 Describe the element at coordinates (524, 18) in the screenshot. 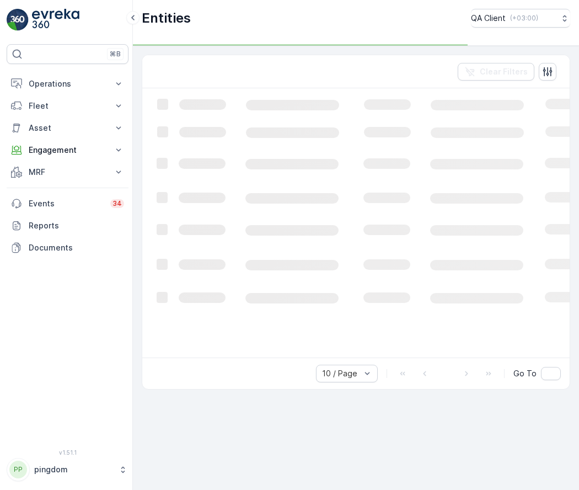

I see `p: ( +03:00 )` at that location.